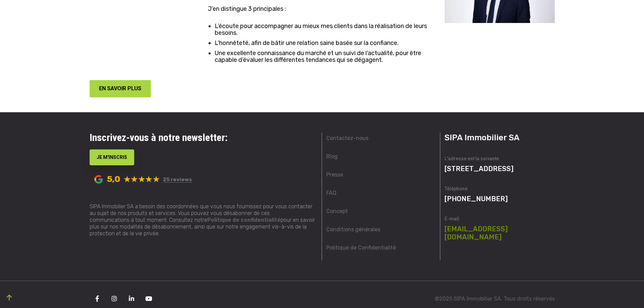 Image resolution: width=644 pixels, height=308 pixels. I want to click on li: L’honnêteté, afin de bâtir une relation saine basée sur la confiance., so click(325, 43).